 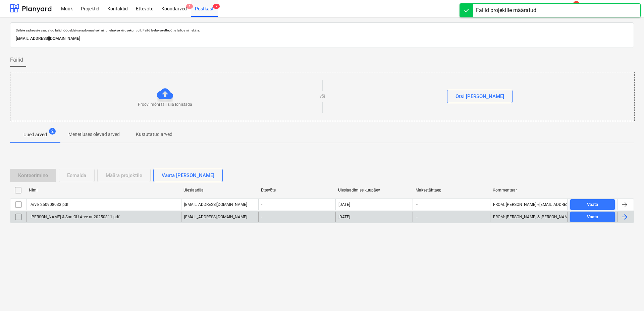 What do you see at coordinates (165, 104) in the screenshot?
I see `p: Proovi mõni fail siia lohistada` at bounding box center [165, 104].